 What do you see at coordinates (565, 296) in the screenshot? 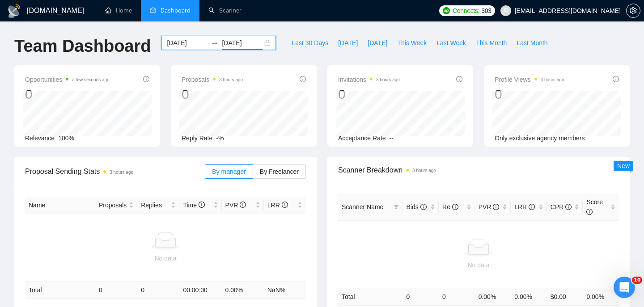
I see `td: $ 0.00` at bounding box center [565, 296].